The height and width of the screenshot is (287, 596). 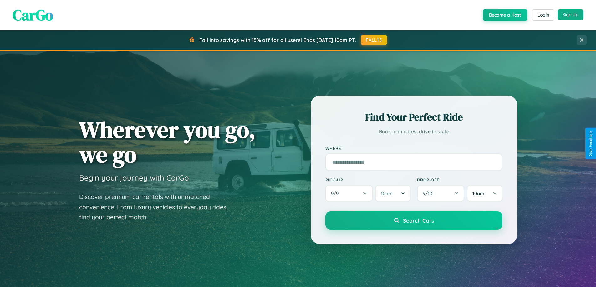 What do you see at coordinates (134, 178) in the screenshot?
I see `h3: Begin your journey with CarGo` at bounding box center [134, 178].